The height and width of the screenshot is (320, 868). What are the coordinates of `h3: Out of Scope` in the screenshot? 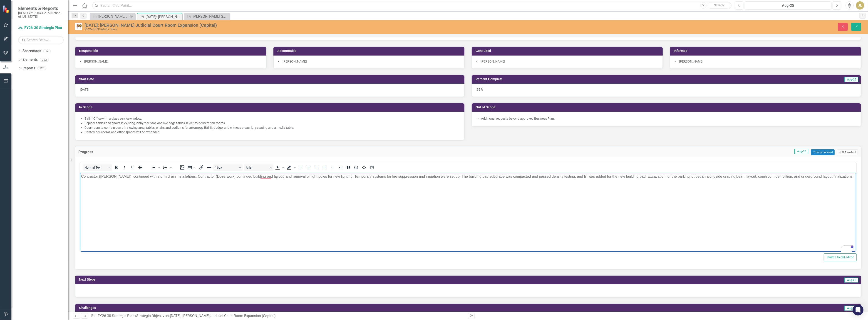 It's located at (667, 108).